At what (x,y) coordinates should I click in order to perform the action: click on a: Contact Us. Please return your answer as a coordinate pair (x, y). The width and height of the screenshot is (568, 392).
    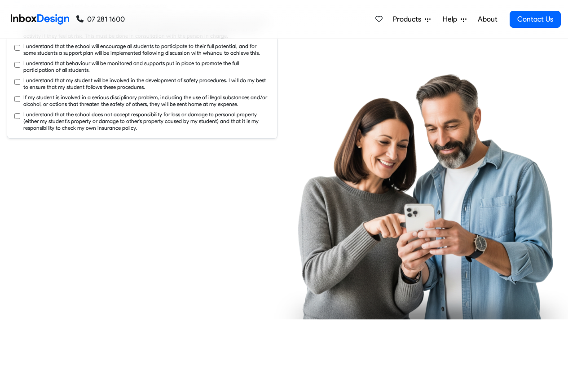
    Looking at the image, I should click on (535, 19).